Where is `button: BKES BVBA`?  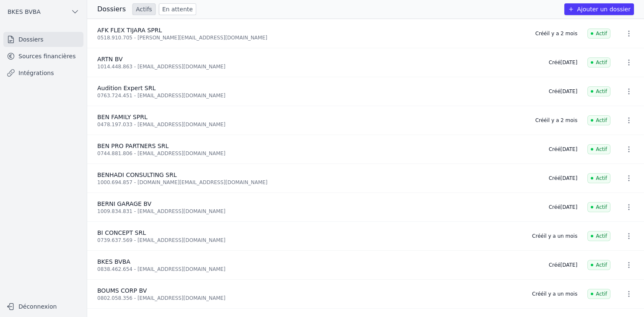
button: BKES BVBA is located at coordinates (43, 12).